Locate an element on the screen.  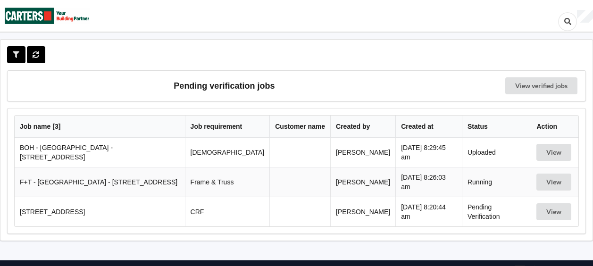
td: CRF is located at coordinates (227, 211).